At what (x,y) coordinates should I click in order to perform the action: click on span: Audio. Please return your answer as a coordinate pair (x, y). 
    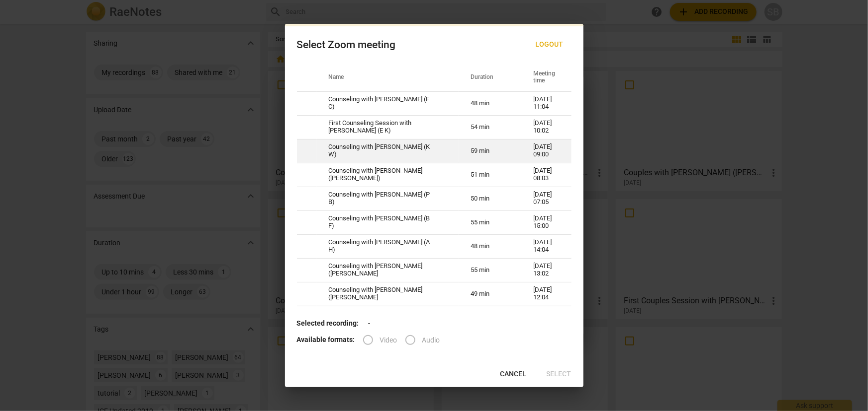
    Looking at the image, I should click on (431, 340).